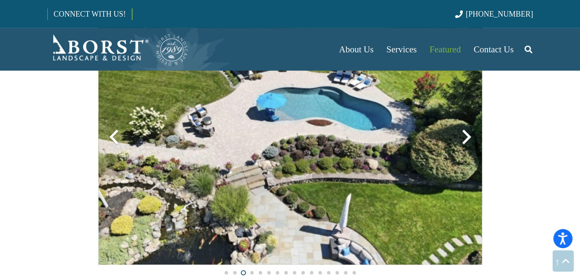 Image resolution: width=580 pixels, height=278 pixels. What do you see at coordinates (493, 49) in the screenshot?
I see `a: Contact Us` at bounding box center [493, 49].